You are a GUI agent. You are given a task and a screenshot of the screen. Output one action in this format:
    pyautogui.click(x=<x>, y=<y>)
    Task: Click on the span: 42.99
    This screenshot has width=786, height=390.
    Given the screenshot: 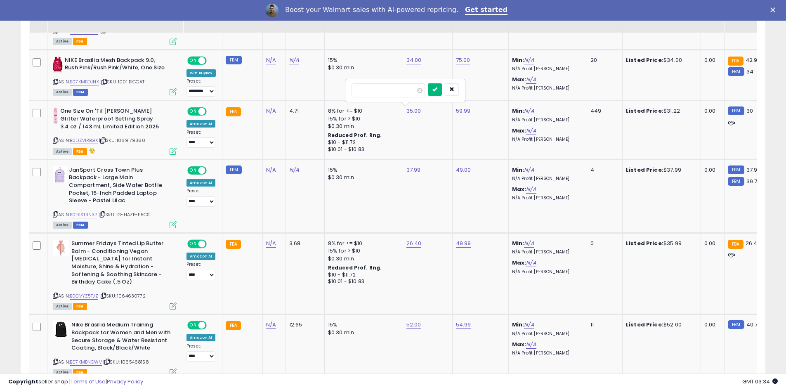 What is the action you would take?
    pyautogui.click(x=753, y=60)
    